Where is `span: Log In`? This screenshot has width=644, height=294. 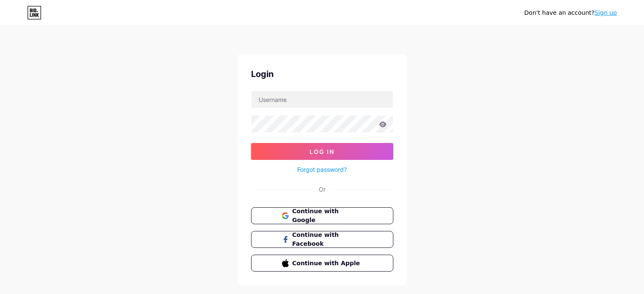 span: Log In is located at coordinates (322, 152).